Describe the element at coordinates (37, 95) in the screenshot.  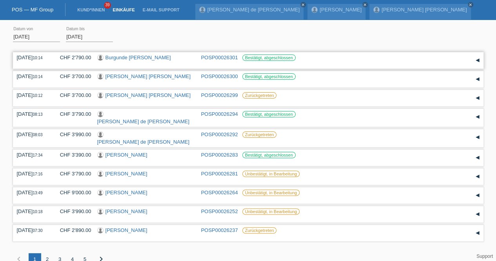
I see `span: 10:12` at that location.